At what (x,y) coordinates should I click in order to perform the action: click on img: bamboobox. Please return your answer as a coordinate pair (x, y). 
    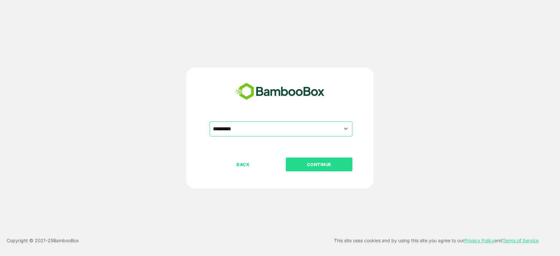
    Looking at the image, I should click on (280, 92).